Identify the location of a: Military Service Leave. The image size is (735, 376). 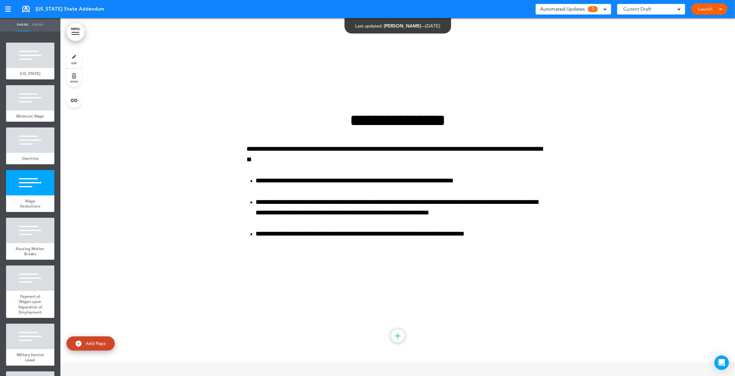
(30, 357).